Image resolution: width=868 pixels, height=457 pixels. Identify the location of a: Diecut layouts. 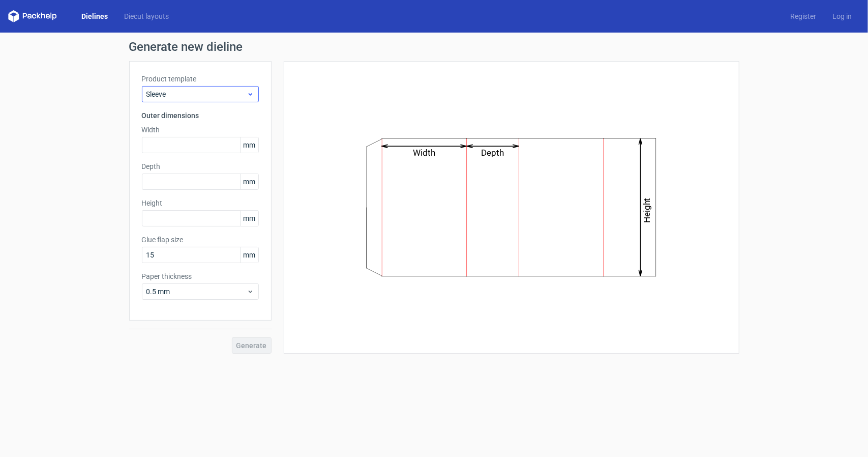
(146, 16).